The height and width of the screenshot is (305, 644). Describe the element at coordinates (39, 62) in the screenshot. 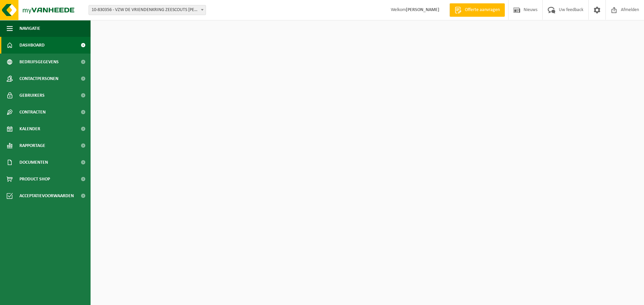

I see `span: Bedrijfsgegevens` at that location.